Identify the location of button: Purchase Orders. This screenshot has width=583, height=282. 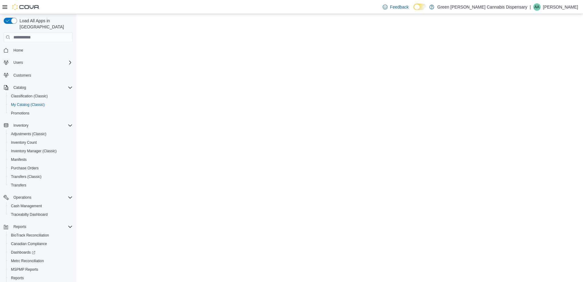
(41, 168).